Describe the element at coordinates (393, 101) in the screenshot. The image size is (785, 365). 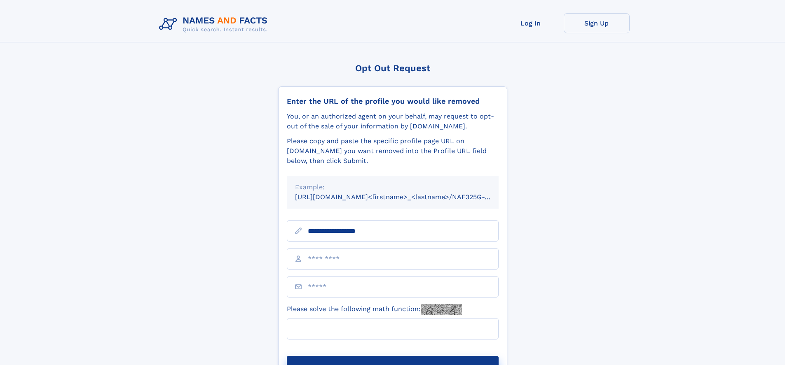
I see `div: Enter the URL of the profile you would like removed` at that location.